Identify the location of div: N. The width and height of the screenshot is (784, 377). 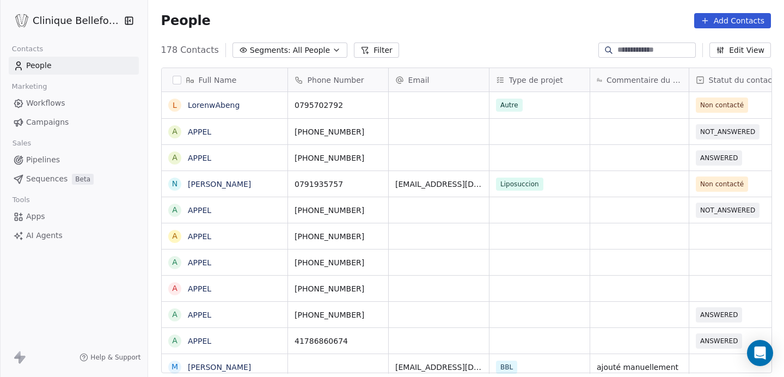
(174, 184).